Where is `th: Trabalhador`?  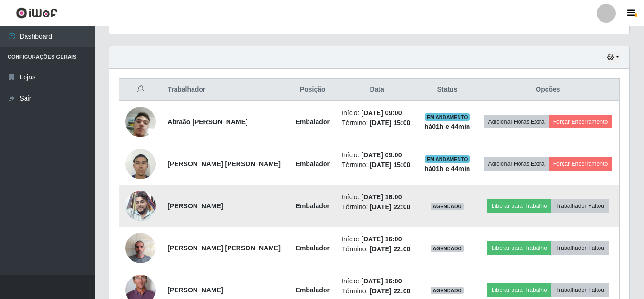 th: Trabalhador is located at coordinates (225, 90).